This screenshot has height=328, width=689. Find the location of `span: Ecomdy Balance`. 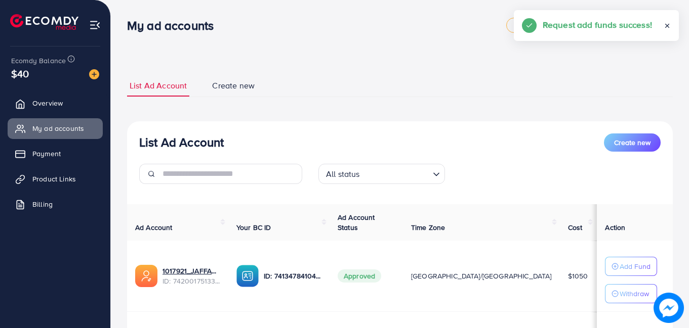

span: Ecomdy Balance is located at coordinates (38, 61).